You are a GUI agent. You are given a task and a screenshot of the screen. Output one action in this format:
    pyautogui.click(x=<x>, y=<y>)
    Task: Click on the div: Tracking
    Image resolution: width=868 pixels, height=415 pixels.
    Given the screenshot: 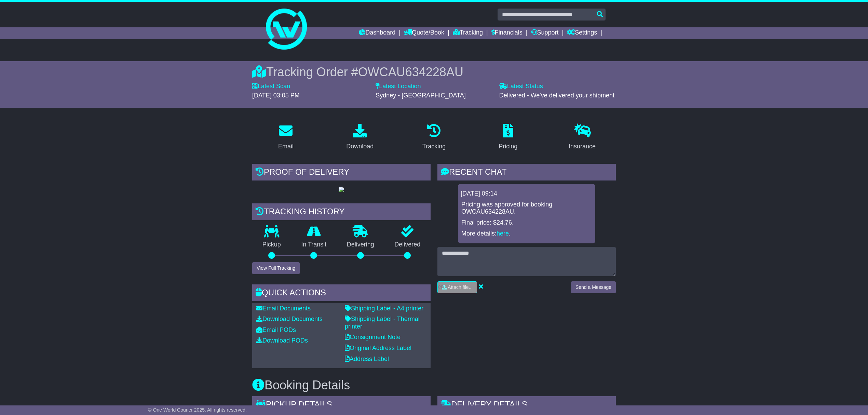 What is the action you would take?
    pyautogui.click(x=434, y=146)
    